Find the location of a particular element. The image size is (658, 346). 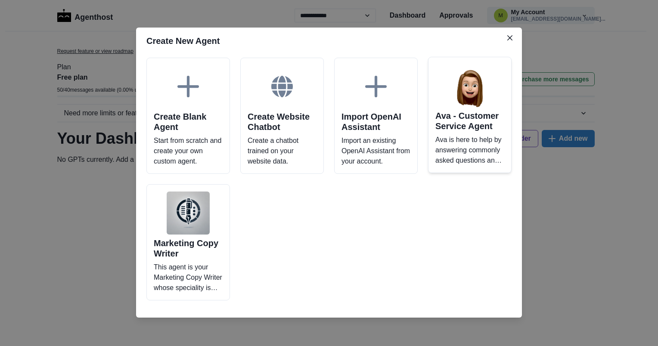

img: Ava - Customer Service Agent is located at coordinates (469, 86).